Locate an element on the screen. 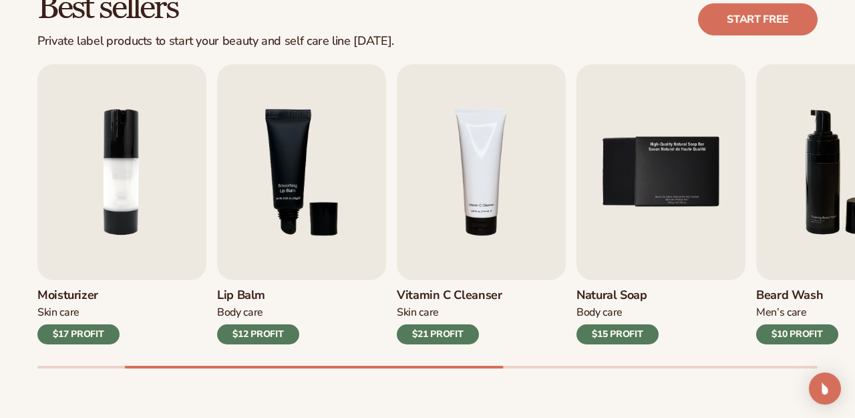 Image resolution: width=855 pixels, height=418 pixels. a: 5 / 9 is located at coordinates (661, 204).